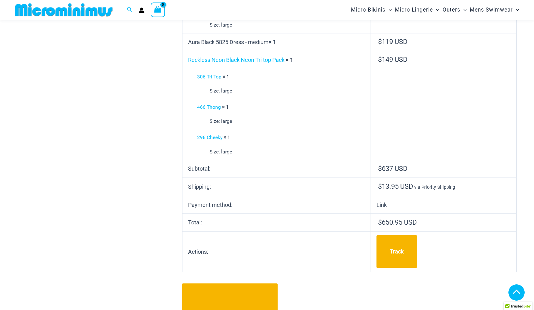  I want to click on th: Actions:, so click(277, 251).